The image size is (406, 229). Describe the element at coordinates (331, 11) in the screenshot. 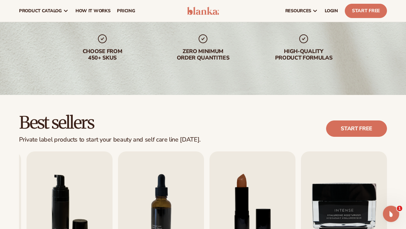

I see `span: LOGIN` at that location.